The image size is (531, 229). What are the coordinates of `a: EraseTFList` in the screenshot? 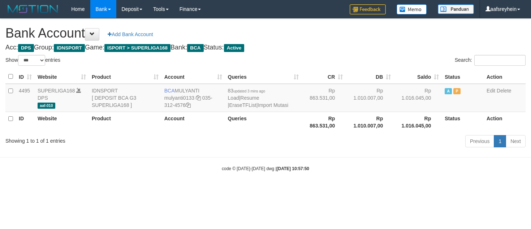 It's located at (242, 105).